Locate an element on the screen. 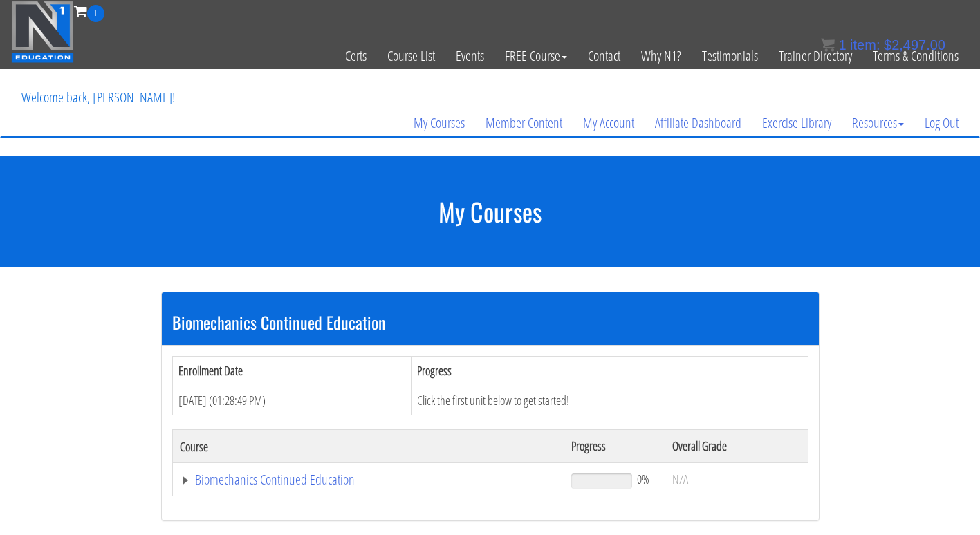  a: Resources is located at coordinates (878, 123).